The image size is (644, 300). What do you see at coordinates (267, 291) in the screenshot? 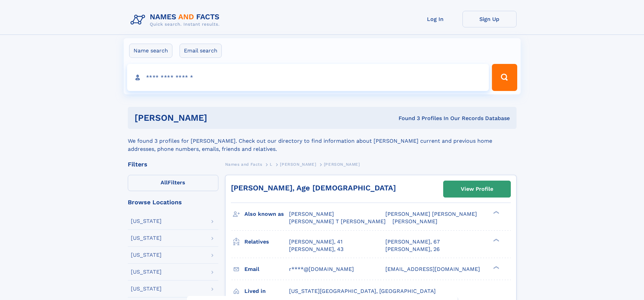
I see `h3: Lived in` at bounding box center [267, 291].